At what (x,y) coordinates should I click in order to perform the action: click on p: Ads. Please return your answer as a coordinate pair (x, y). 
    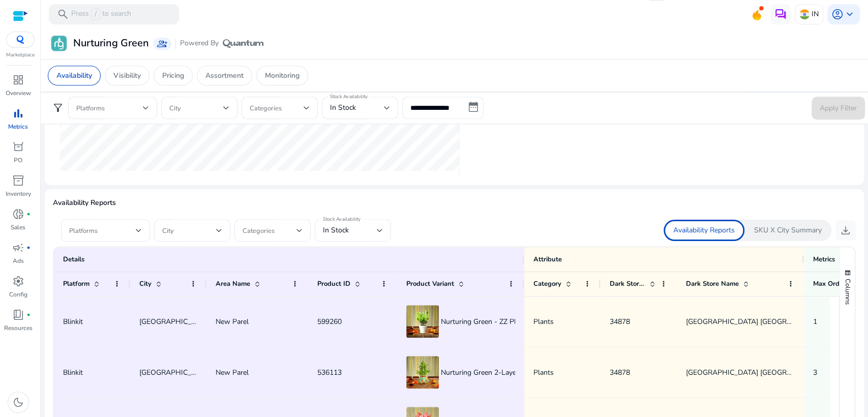
    Looking at the image, I should click on (18, 261).